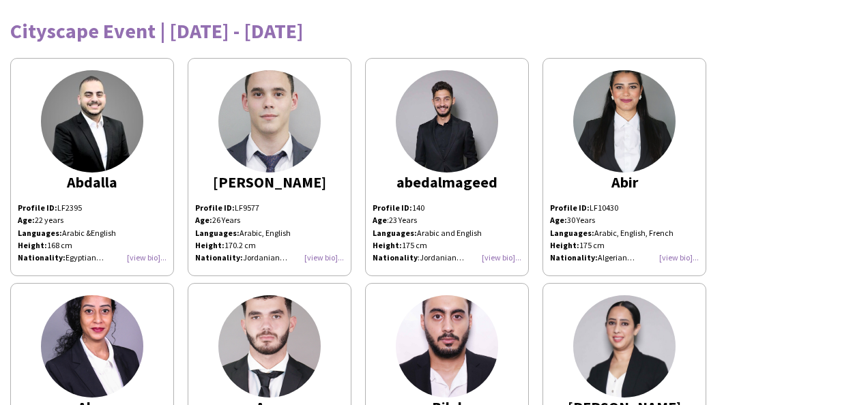  Describe the element at coordinates (624, 238) in the screenshot. I see `p: 30 Years Arabic, English, French 175 cm Algerian` at that location.